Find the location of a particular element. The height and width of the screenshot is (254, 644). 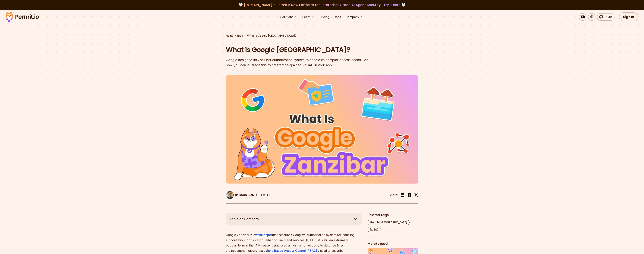

span: Table of Contents is located at coordinates (244, 219).